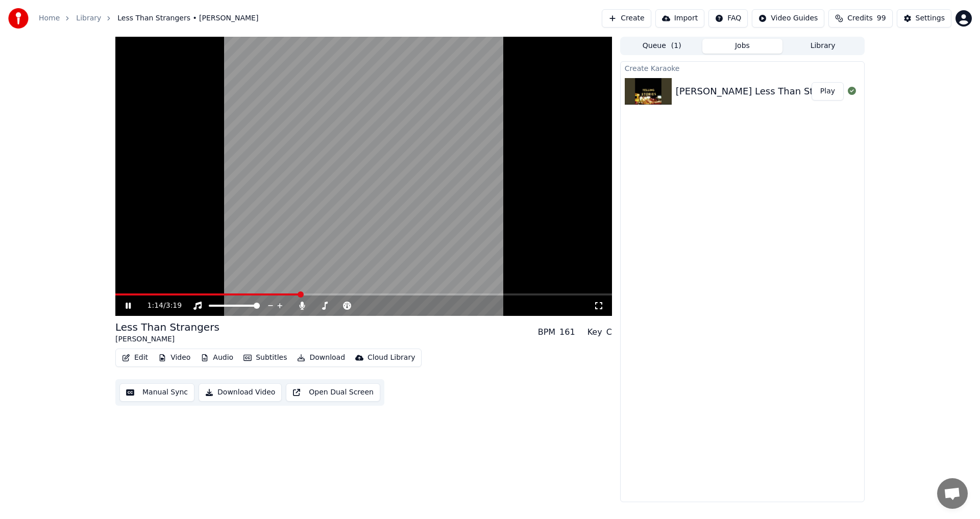  What do you see at coordinates (547, 332) in the screenshot?
I see `div: BPM` at bounding box center [547, 332].